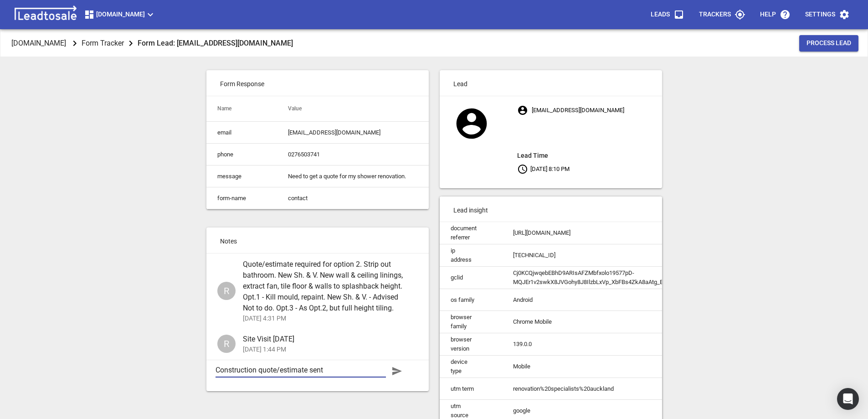 This screenshot has width=868, height=419. I want to click on p: Lead, so click(551, 83).